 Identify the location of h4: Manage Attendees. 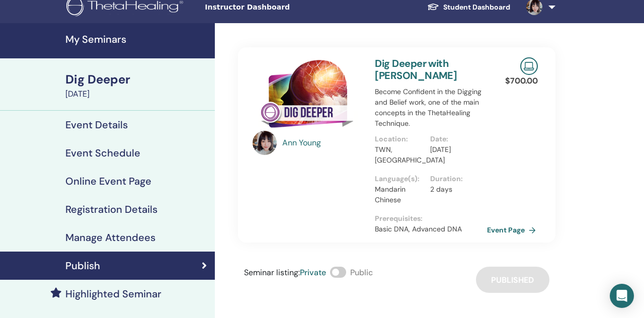
(110, 237).